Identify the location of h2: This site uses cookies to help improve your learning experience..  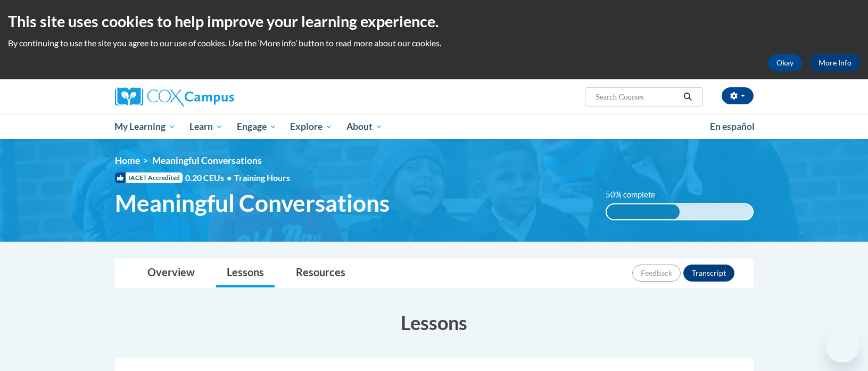
(434, 21).